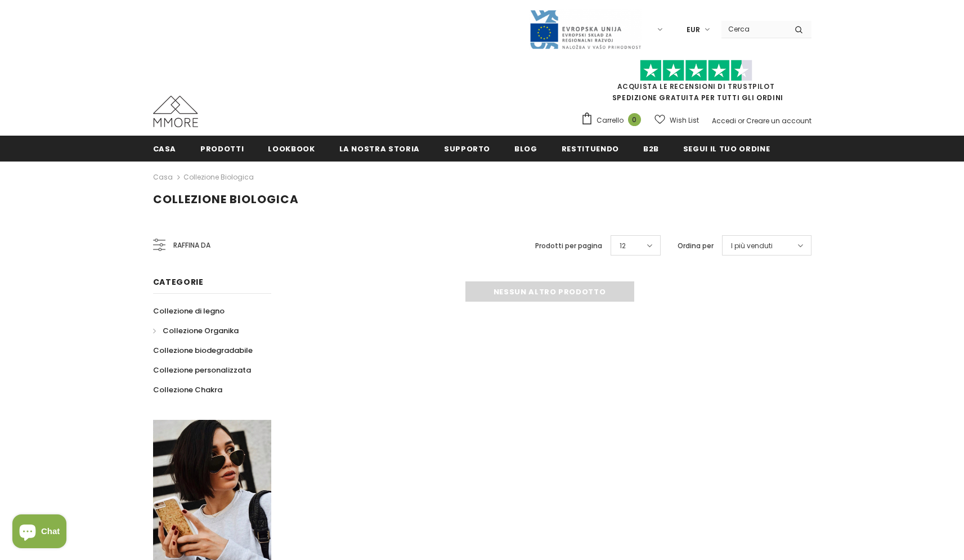 Image resolution: width=964 pixels, height=560 pixels. I want to click on span: Wish List, so click(684, 120).